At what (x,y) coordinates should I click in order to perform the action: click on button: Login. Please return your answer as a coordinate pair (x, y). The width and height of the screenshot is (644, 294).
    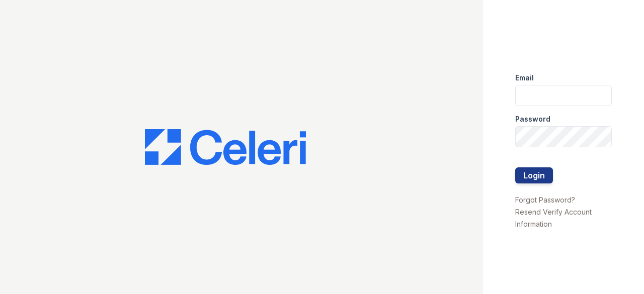
    Looking at the image, I should click on (533, 175).